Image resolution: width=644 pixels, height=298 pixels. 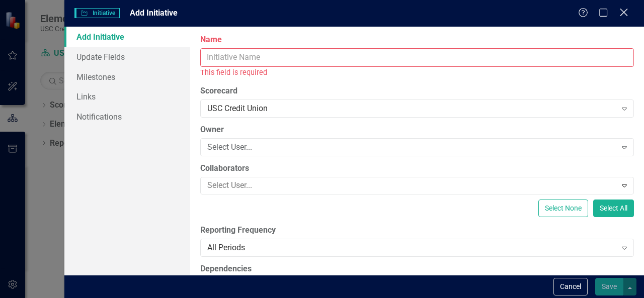 What do you see at coordinates (127, 77) in the screenshot?
I see `a: Milestones` at bounding box center [127, 77].